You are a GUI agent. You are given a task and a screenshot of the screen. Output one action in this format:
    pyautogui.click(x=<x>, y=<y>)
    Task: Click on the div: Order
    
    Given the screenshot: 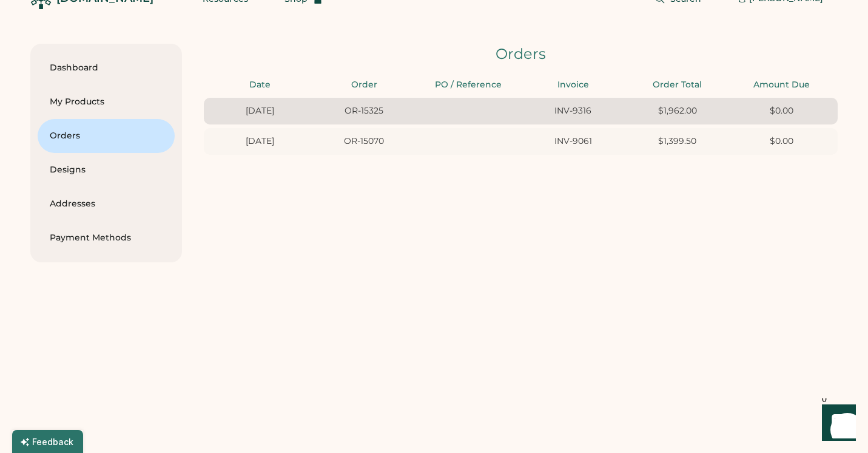 What is the action you would take?
    pyautogui.click(x=364, y=85)
    